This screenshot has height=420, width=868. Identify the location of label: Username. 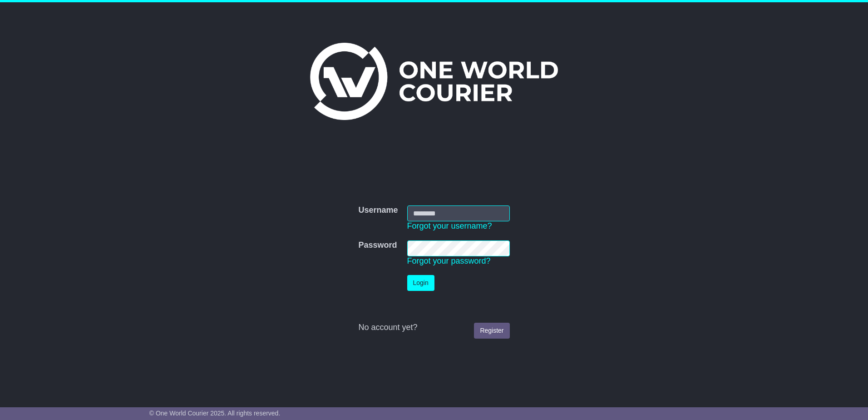
(378, 211).